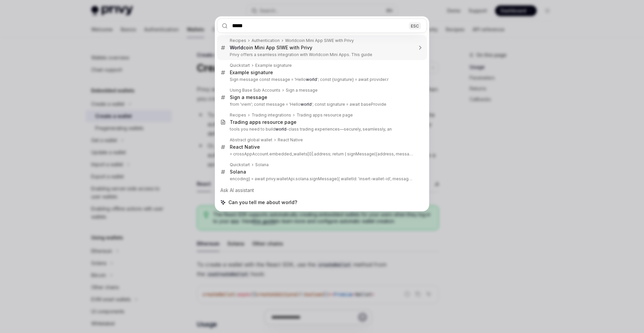 The height and width of the screenshot is (333, 644). What do you see at coordinates (322, 79) in the screenshot?
I see `p: Sign message const message = 'Hello '; const {signature} = await provider.r` at bounding box center [322, 79].